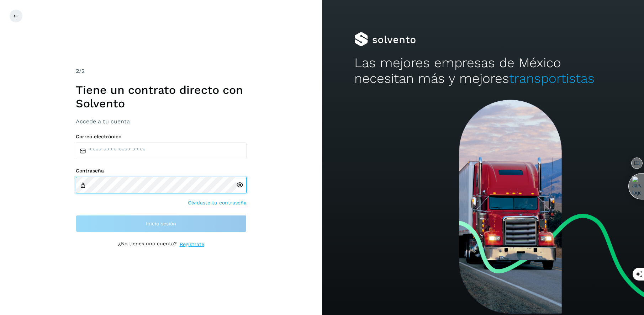 This screenshot has width=644, height=315. What do you see at coordinates (77, 71) in the screenshot?
I see `span: 2` at bounding box center [77, 71].